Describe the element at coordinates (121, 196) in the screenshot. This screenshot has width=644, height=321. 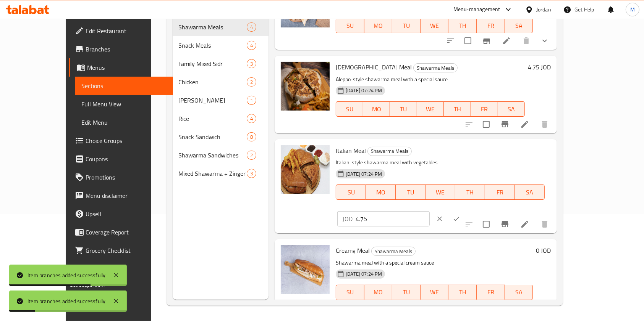
I see `a: Menu disclaimer` at that location.